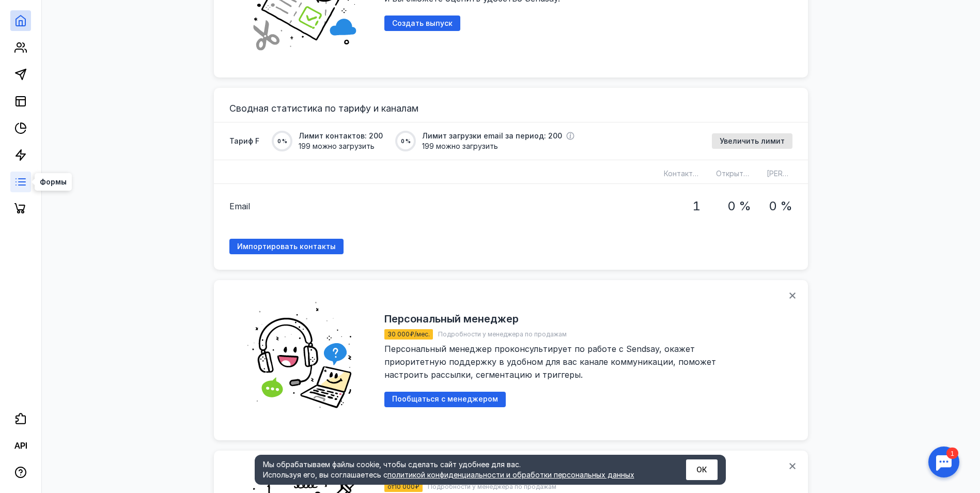 The width and height of the screenshot is (980, 493). Describe the element at coordinates (702, 470) in the screenshot. I see `button: ОК` at that location.